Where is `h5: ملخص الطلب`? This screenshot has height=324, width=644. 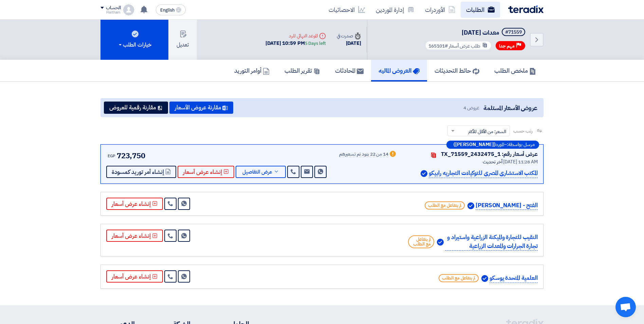
h5: ملخص الطلب is located at coordinates (515, 71).